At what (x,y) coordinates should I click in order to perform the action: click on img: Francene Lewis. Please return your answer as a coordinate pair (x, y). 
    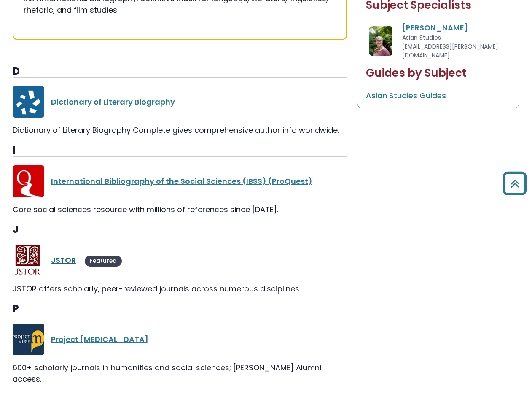
    Looking at the image, I should click on (381, 41).